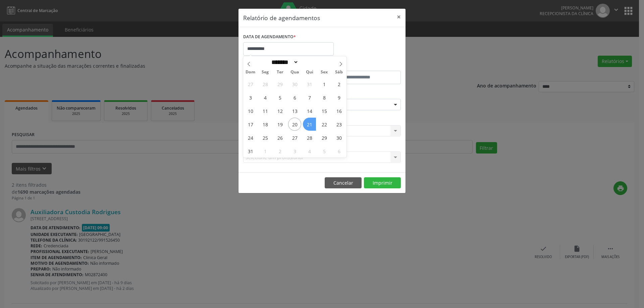  What do you see at coordinates (310, 62) in the screenshot?
I see `input: Year` at bounding box center [310, 62].